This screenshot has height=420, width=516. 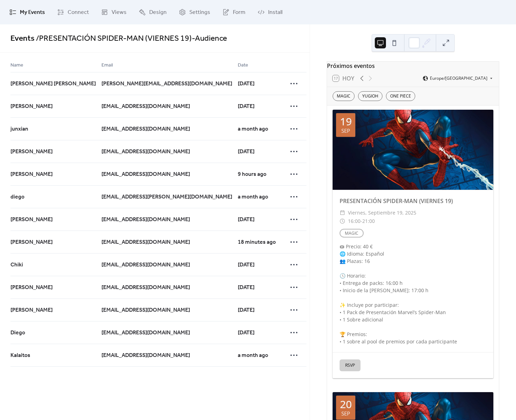 I want to click on div: 19, so click(x=345, y=122).